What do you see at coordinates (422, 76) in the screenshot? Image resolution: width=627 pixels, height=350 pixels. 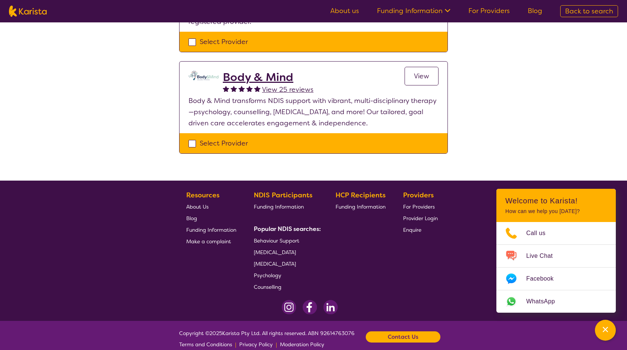 I see `a: View` at bounding box center [422, 76].